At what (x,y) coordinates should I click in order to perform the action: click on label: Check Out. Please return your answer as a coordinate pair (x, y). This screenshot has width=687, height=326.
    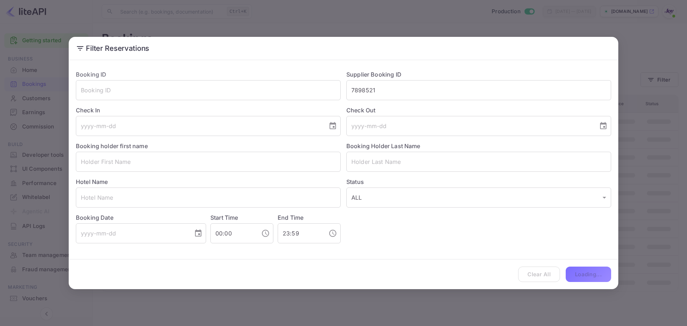
    Looking at the image, I should click on (478, 110).